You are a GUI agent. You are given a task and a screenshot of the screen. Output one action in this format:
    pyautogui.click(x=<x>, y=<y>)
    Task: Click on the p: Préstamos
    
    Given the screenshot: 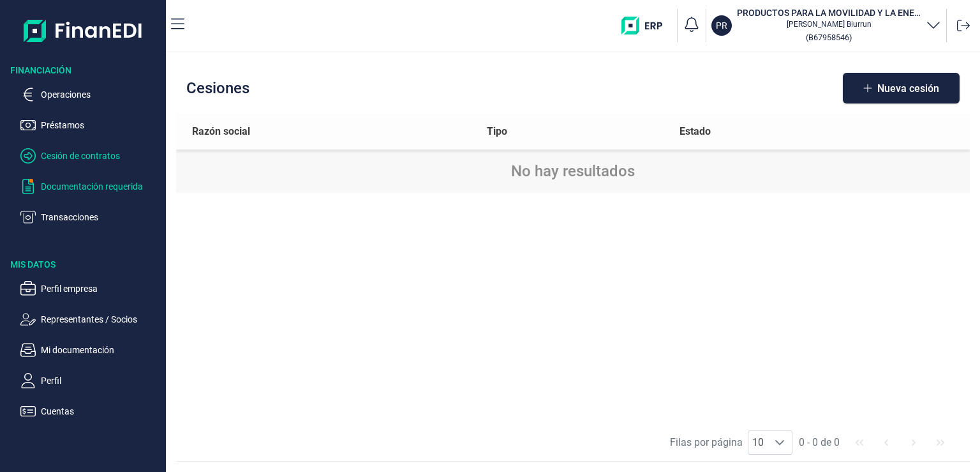 What is the action you would take?
    pyautogui.click(x=101, y=125)
    